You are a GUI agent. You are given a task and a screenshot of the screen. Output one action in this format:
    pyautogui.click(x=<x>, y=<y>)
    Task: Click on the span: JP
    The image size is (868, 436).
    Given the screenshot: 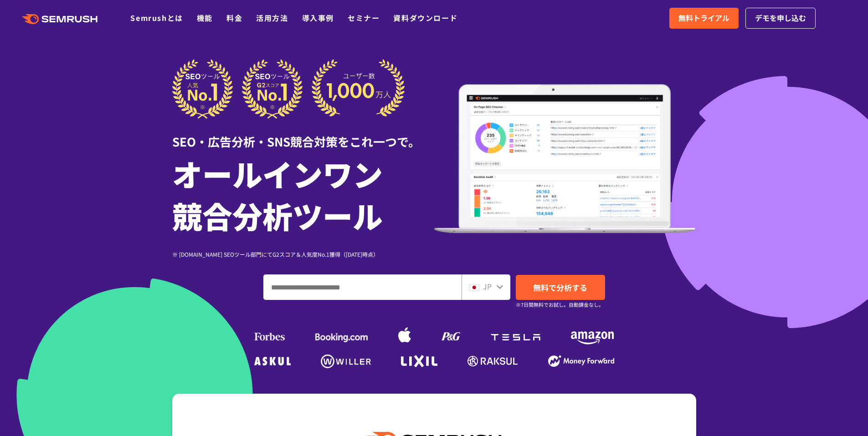 What is the action you would take?
    pyautogui.click(x=487, y=286)
    